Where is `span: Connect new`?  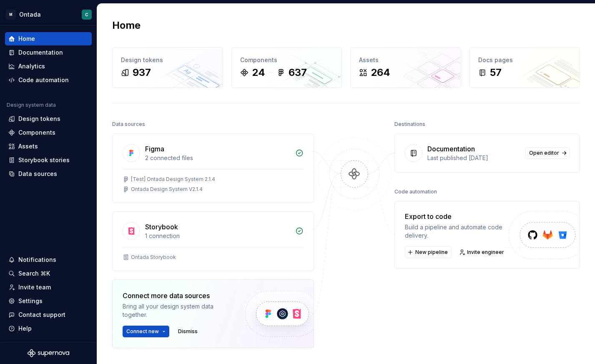
span: Connect new is located at coordinates (143, 331).